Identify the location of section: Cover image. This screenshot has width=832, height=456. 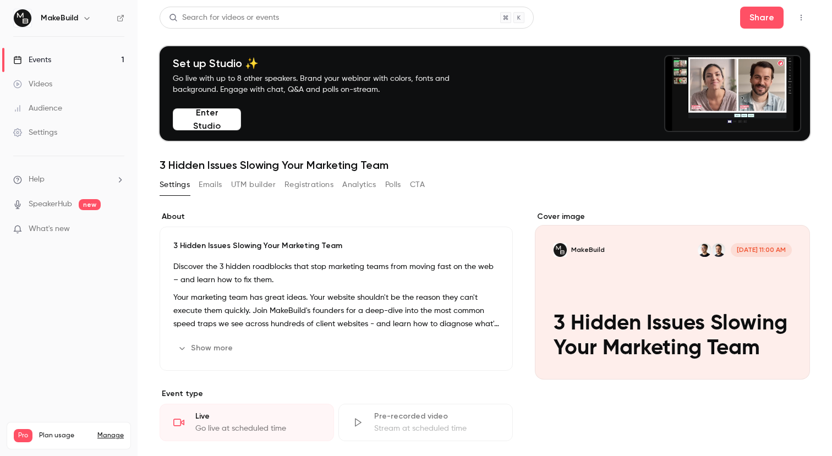
(672, 295).